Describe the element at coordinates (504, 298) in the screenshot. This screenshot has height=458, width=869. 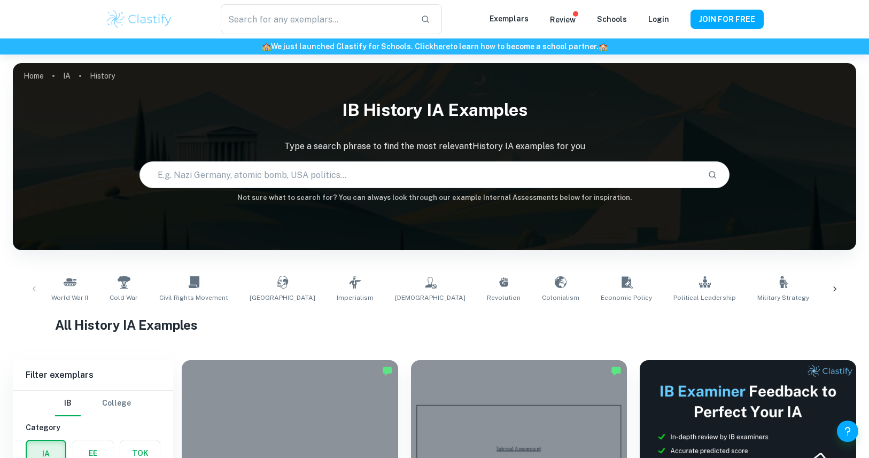
I see `span: Revolution` at that location.